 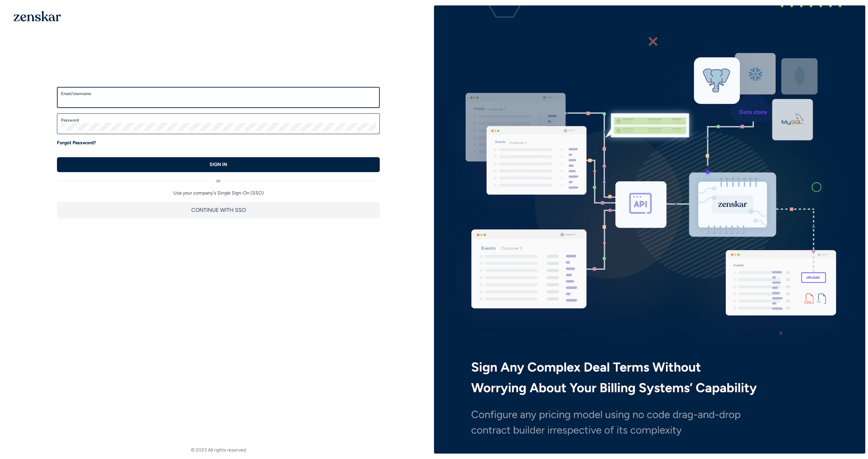 What do you see at coordinates (219, 178) in the screenshot?
I see `div: or` at bounding box center [219, 178].